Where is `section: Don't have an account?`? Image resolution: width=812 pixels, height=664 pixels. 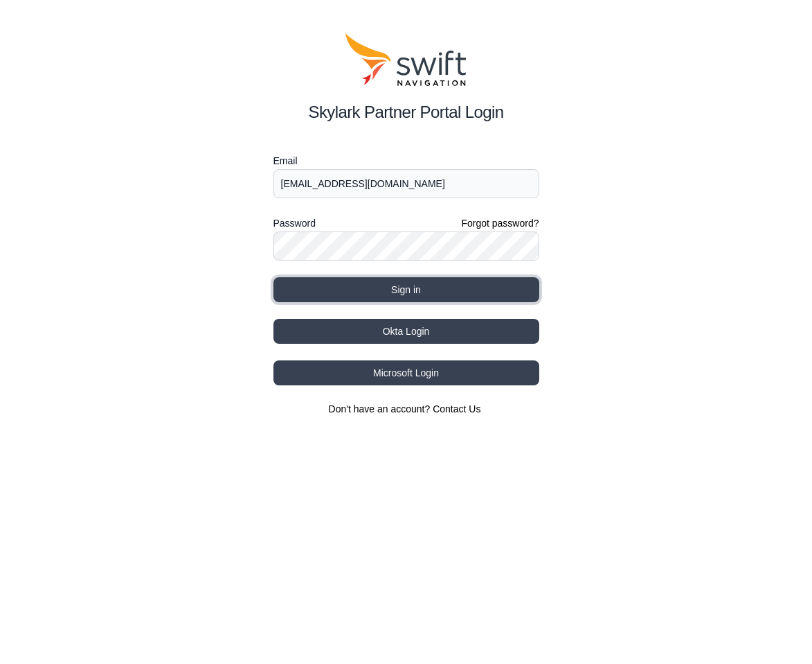 section: Don't have an account? is located at coordinates (407, 409).